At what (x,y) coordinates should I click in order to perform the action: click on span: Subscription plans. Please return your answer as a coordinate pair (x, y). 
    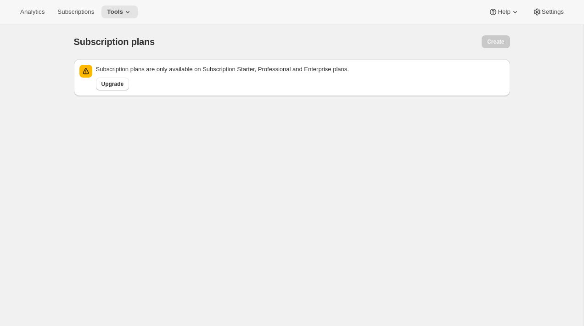
    Looking at the image, I should click on (114, 42).